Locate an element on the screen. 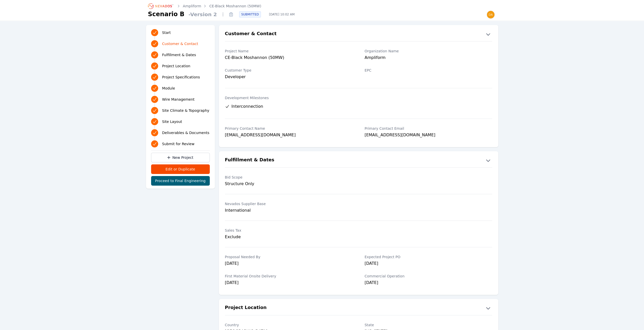 The image size is (644, 330). nav: Breadcrumb is located at coordinates (205, 6).